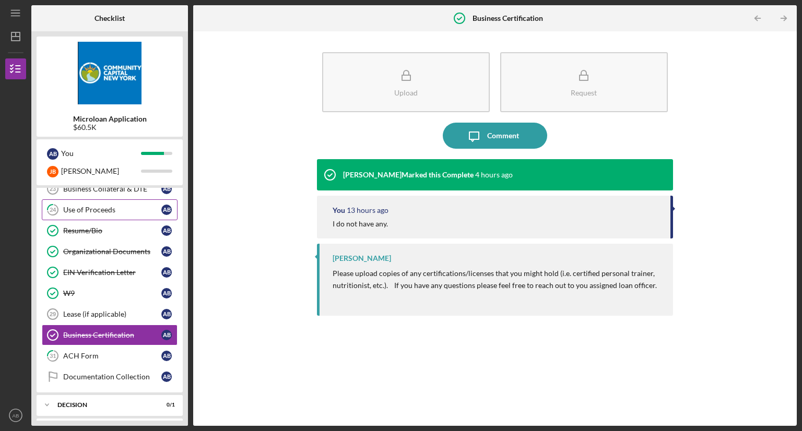  Describe the element at coordinates (53, 356) in the screenshot. I see `tspan: 31` at that location.